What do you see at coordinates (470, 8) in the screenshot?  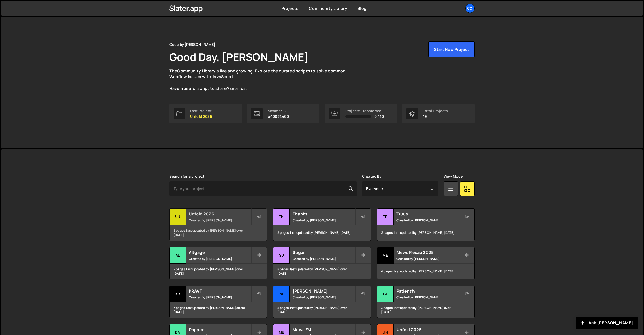 I see `a: Co` at bounding box center [470, 8].